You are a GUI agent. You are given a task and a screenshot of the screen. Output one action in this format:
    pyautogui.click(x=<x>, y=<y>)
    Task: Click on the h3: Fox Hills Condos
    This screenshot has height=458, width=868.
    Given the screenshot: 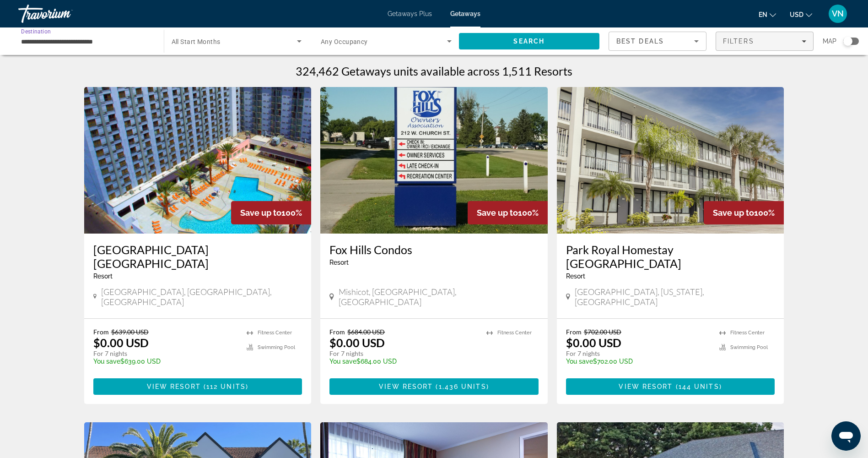 What is the action you would take?
    pyautogui.click(x=434, y=250)
    